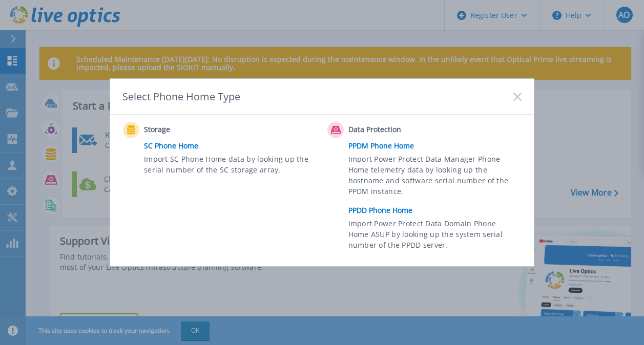 This screenshot has height=345, width=644. What do you see at coordinates (399, 130) in the screenshot?
I see `span: Data Protection` at bounding box center [399, 130].